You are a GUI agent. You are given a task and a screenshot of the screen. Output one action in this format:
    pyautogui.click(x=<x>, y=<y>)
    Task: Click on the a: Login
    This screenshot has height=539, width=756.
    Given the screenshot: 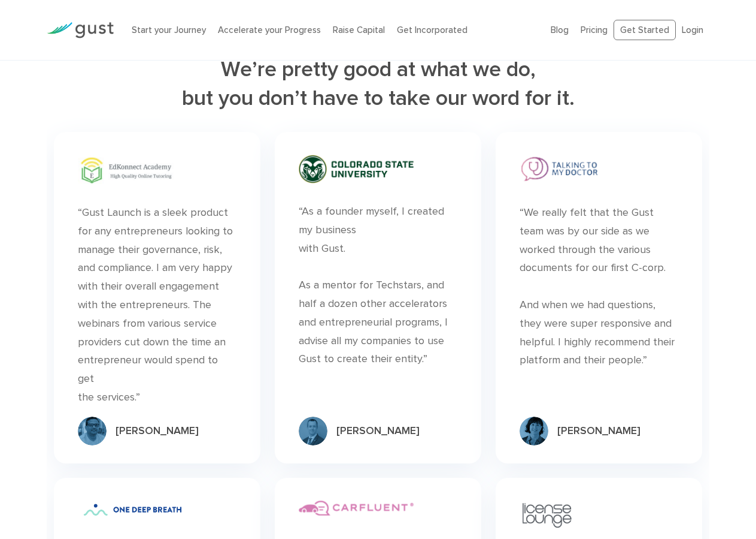 What is the action you would take?
    pyautogui.click(x=693, y=30)
    